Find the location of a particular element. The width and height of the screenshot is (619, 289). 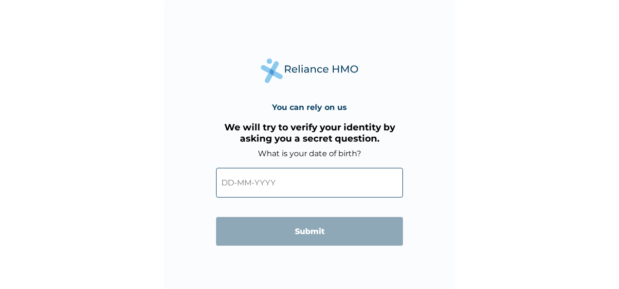

label: What is your date of birth? is located at coordinates (309, 153).